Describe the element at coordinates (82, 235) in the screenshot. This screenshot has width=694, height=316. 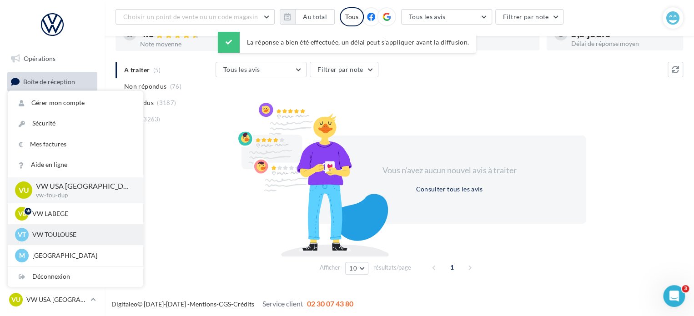
I see `p: VW TOULOUSE` at that location.